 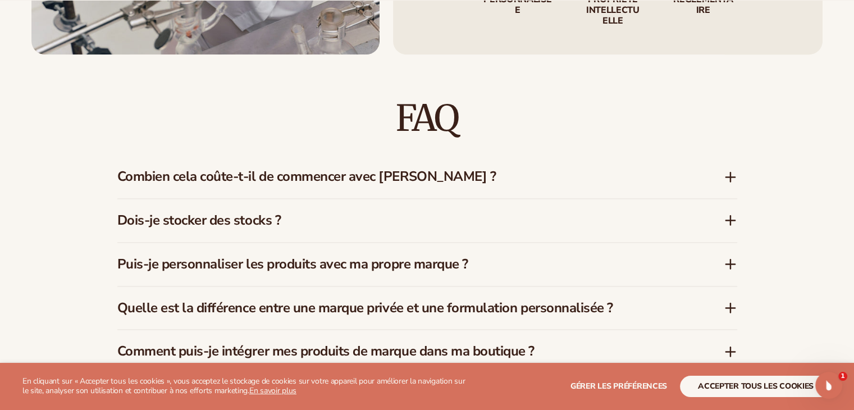 I want to click on a: En savoir plus, so click(x=273, y=390).